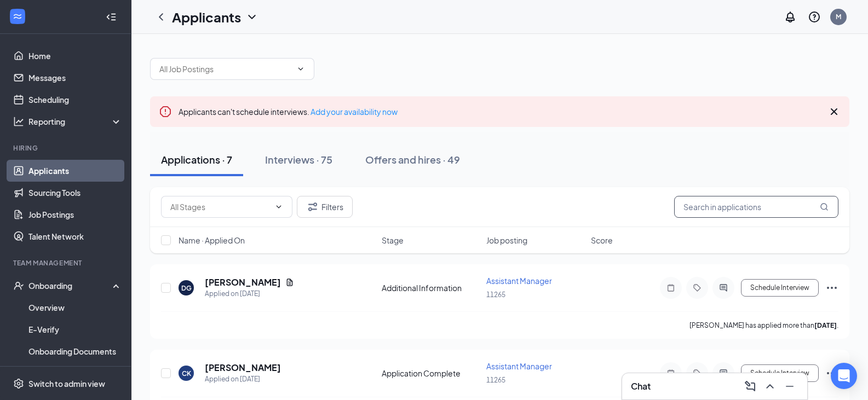 The height and width of the screenshot is (400, 868). I want to click on h3: Chat, so click(641, 387).